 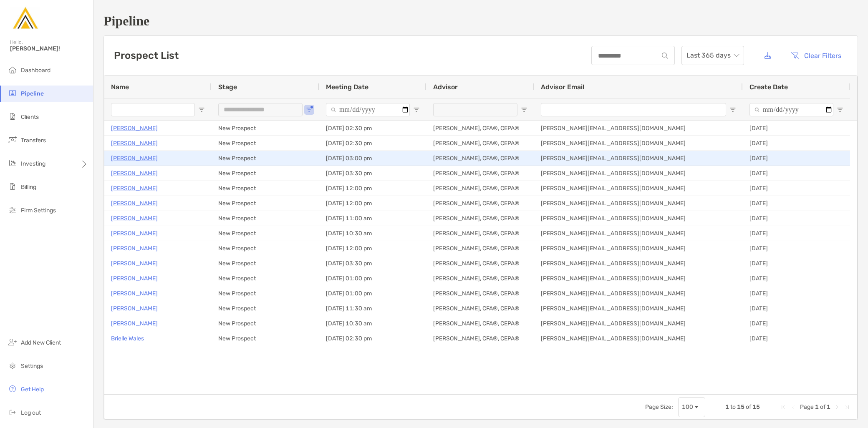 What do you see at coordinates (13, 186) in the screenshot?
I see `img: billing icon` at bounding box center [13, 186].